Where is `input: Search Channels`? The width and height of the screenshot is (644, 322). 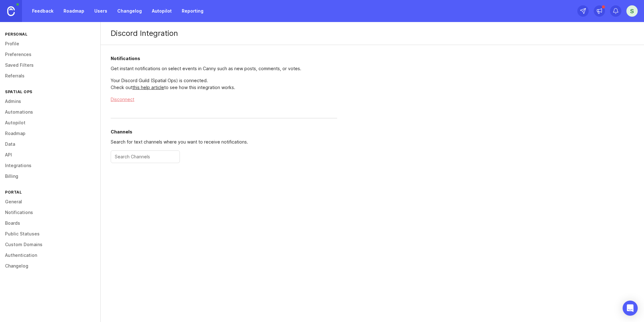 input: Search Channels is located at coordinates (145, 157).